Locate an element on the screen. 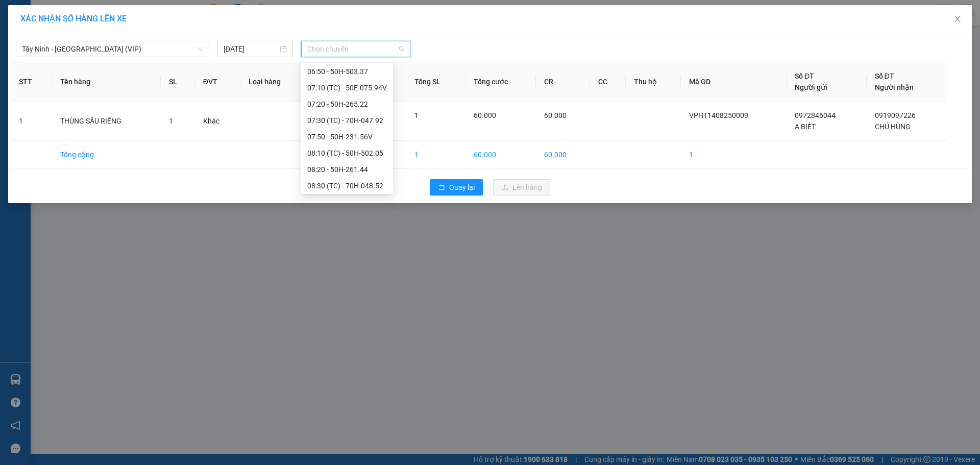 This screenshot has height=465, width=980. span: Tây Ninh - Sài Gòn (VIP) is located at coordinates (113, 49).